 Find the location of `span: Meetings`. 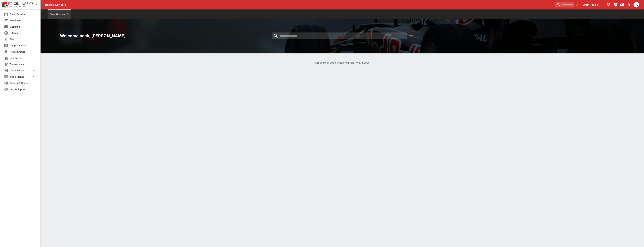

span: Meetings is located at coordinates (23, 26).